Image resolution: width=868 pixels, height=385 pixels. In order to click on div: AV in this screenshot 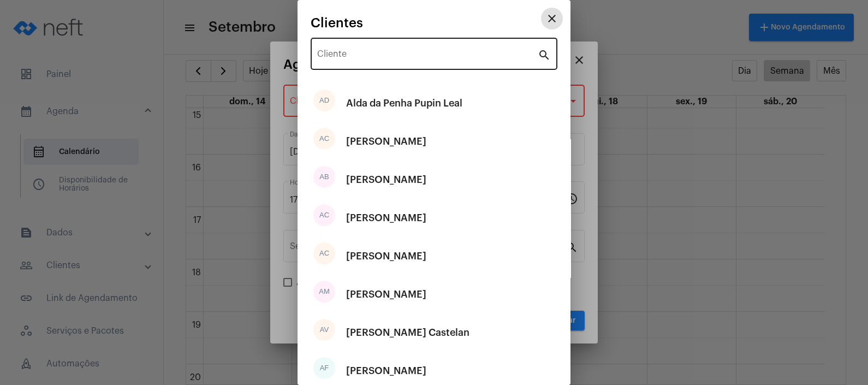, I will do `click(324, 330)`.